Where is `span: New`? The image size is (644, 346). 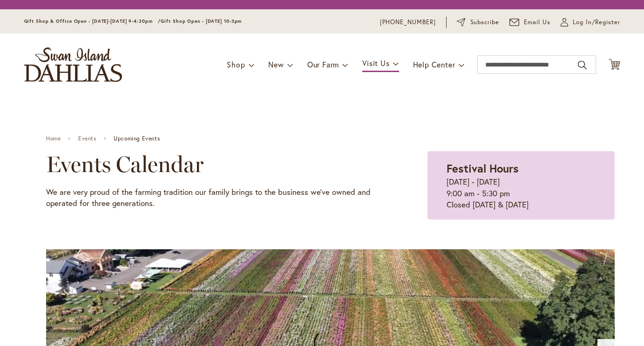
span: New is located at coordinates (276, 64).